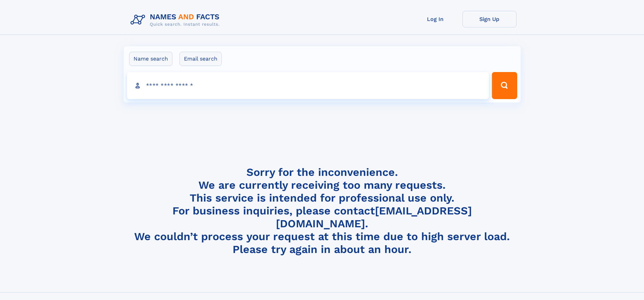 This screenshot has width=644, height=300. Describe the element at coordinates (490, 19) in the screenshot. I see `a: Sign Up` at that location.